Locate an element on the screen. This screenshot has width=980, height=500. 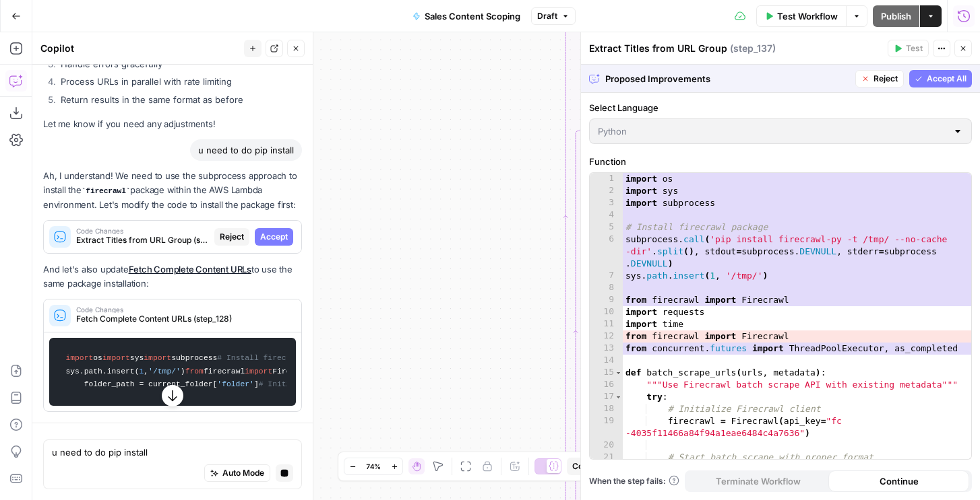
button: Publish is located at coordinates (896, 16).